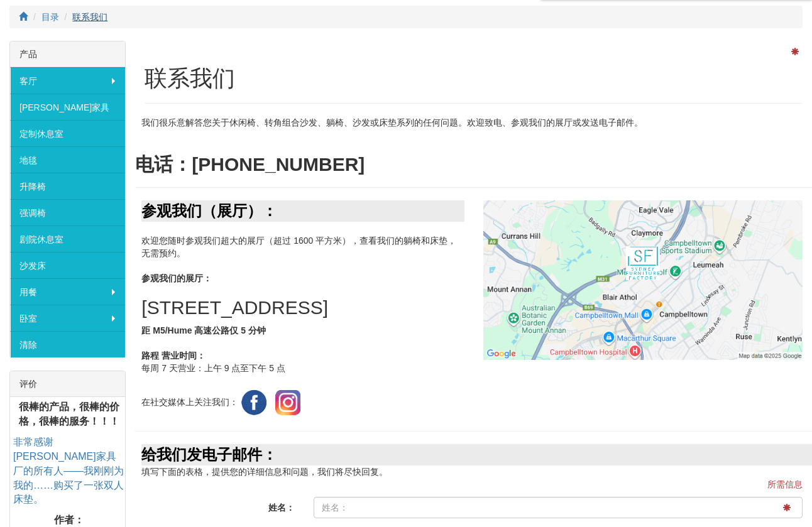  Describe the element at coordinates (32, 266) in the screenshot. I see `font: 沙发床` at that location.